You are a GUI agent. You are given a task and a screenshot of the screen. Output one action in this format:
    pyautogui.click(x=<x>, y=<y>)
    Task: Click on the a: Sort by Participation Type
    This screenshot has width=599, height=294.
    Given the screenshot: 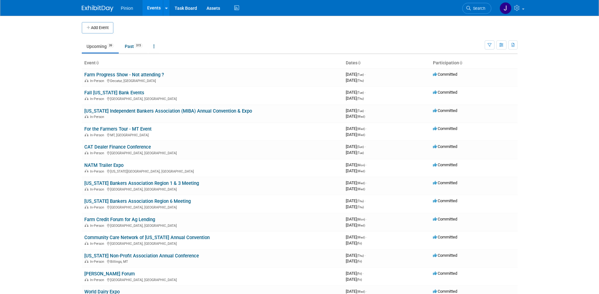 What is the action you would take?
    pyautogui.click(x=461, y=63)
    